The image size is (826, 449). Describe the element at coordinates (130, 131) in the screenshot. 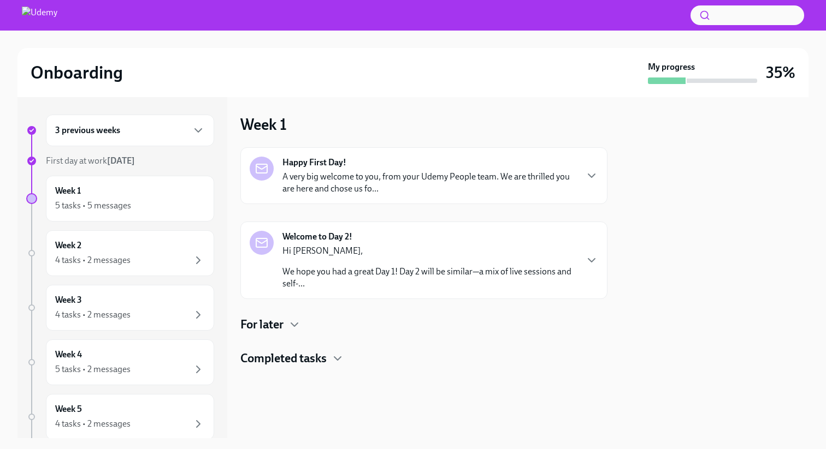

I see `div: 3 previous weeks` at that location.